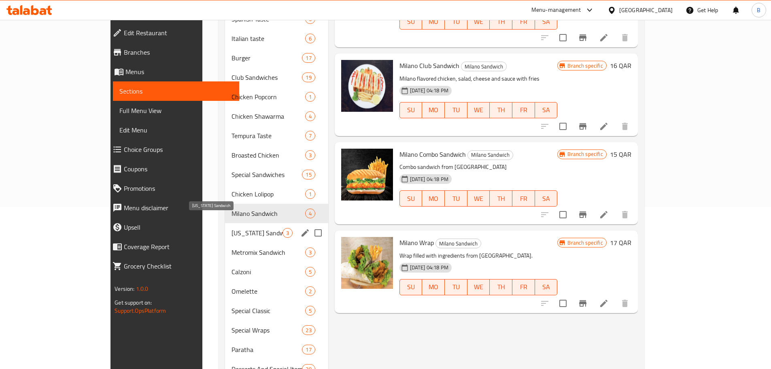  I want to click on div: Calzoni5, so click(276, 271).